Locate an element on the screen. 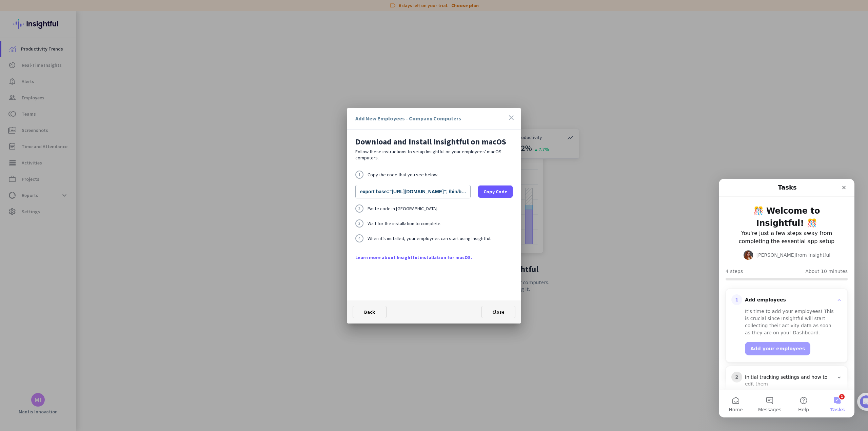 The height and width of the screenshot is (431, 868). div: It's time to add your employees! This is crucial since Insightful will start collecting their act... is located at coordinates (72, 144).